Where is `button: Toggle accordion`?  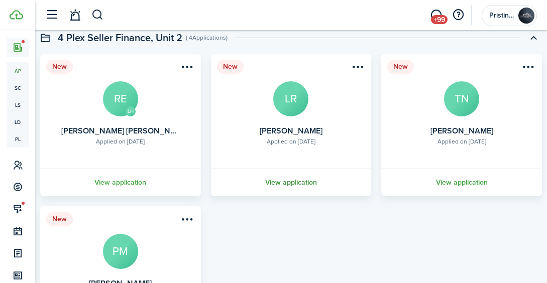 button: Toggle accordion is located at coordinates (533, 38).